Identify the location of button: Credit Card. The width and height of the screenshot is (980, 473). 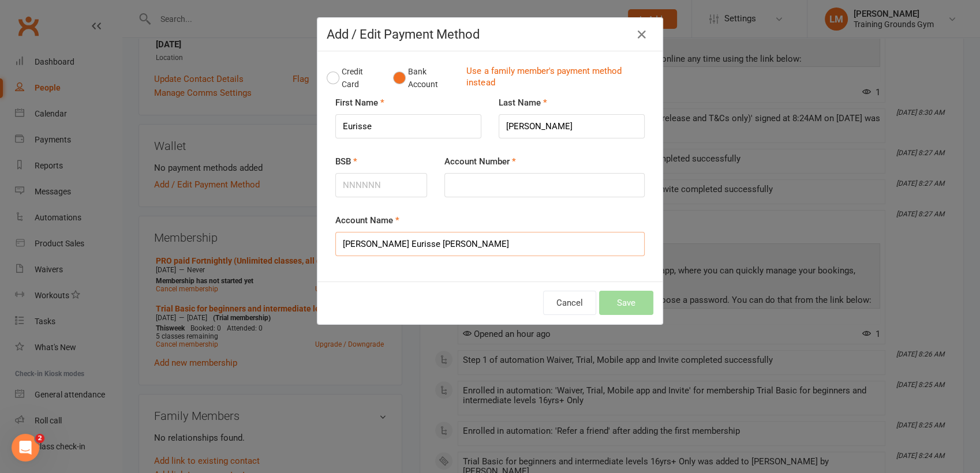
(354, 78).